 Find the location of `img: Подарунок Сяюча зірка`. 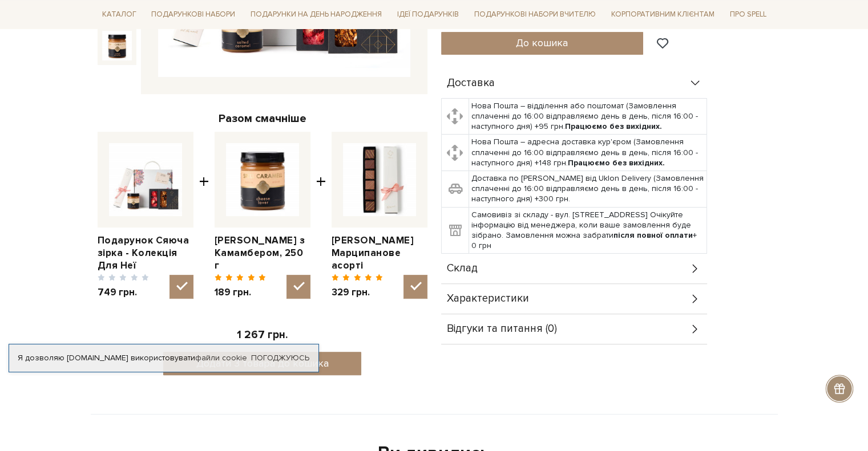

img: Подарунок Сяюча зірка is located at coordinates (117, 45).